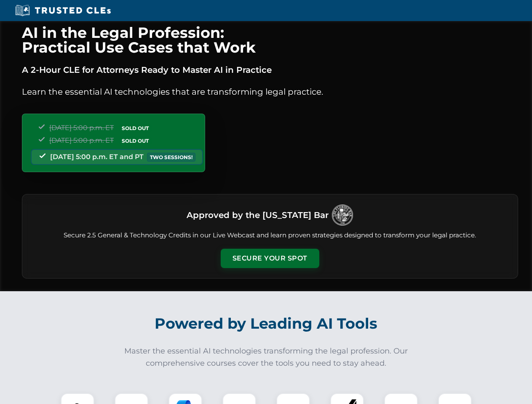 The height and width of the screenshot is (404, 532). Describe the element at coordinates (270, 70) in the screenshot. I see `p: A 2-Hour CLE for Attorneys Ready to Master AI in Practice` at that location.